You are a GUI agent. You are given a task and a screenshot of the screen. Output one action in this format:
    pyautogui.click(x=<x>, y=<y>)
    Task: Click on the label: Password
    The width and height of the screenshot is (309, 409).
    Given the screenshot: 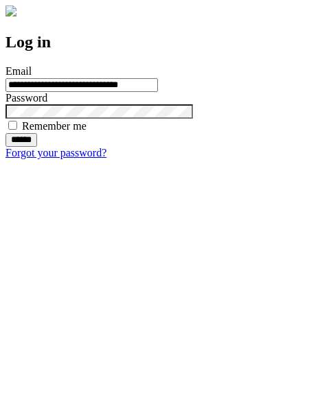 What is the action you would take?
    pyautogui.click(x=26, y=97)
    